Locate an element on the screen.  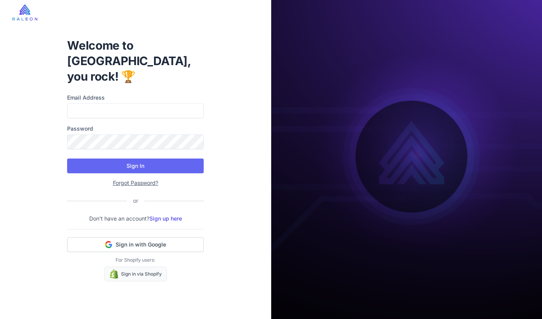
label: Email Address is located at coordinates (135, 98).